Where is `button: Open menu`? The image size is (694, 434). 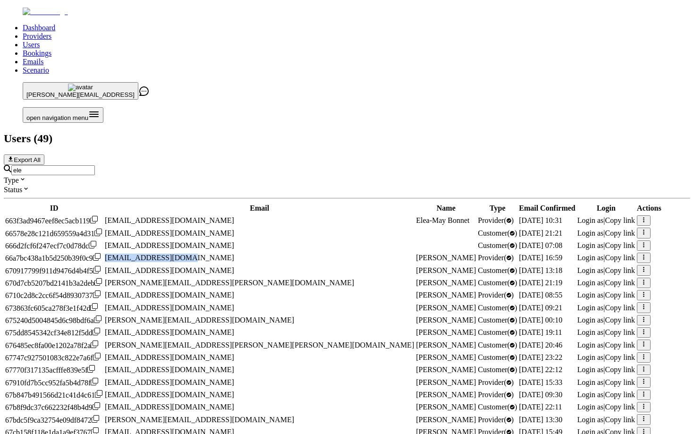
button: Open menu is located at coordinates (63, 115).